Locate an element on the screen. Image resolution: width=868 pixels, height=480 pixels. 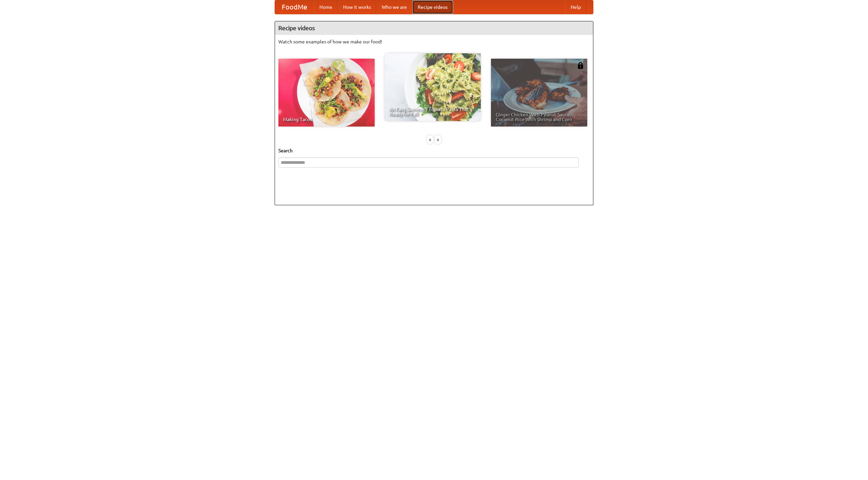
img: 483408.png is located at coordinates (580, 65).